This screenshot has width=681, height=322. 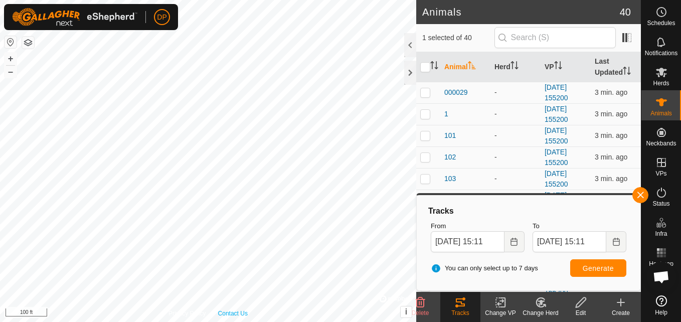 I want to click on h2: Animals, so click(x=521, y=12).